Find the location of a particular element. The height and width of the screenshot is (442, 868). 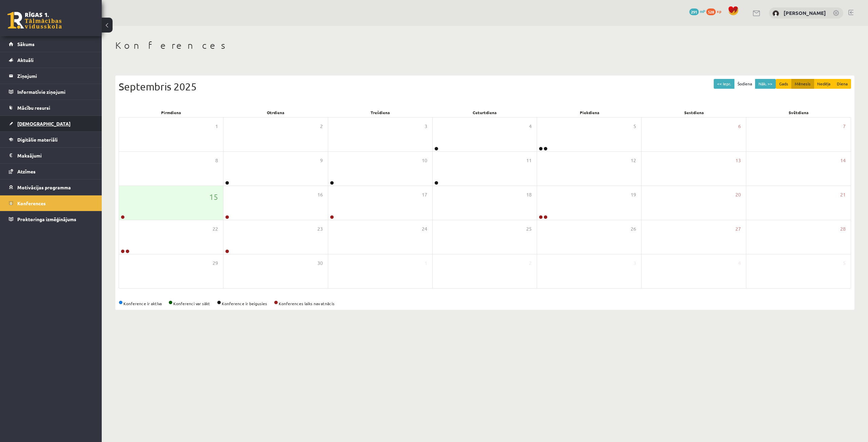

a: 291 mP is located at coordinates (698, 11).